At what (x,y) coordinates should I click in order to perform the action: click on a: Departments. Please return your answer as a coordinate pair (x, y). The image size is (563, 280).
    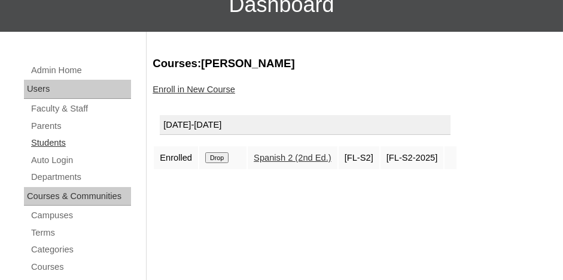
    Looking at the image, I should click on (80, 177).